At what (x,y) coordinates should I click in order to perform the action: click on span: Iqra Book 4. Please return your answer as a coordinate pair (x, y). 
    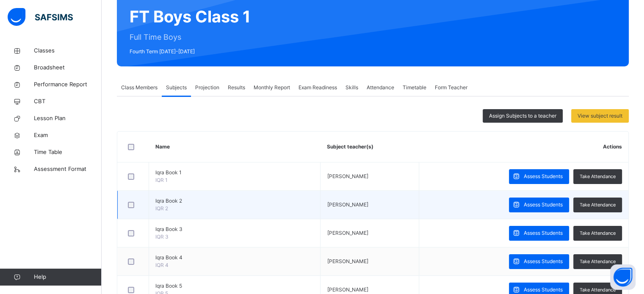
    Looking at the image, I should click on (235, 257).